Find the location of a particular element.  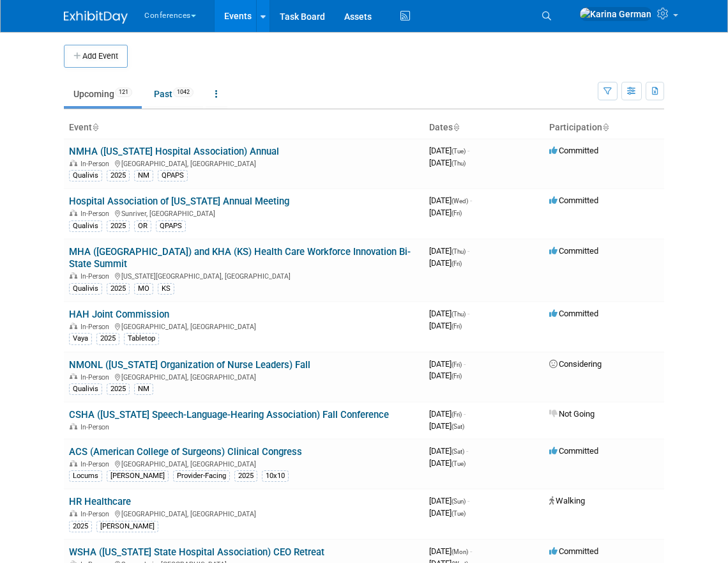

div: Locums is located at coordinates (86, 476).